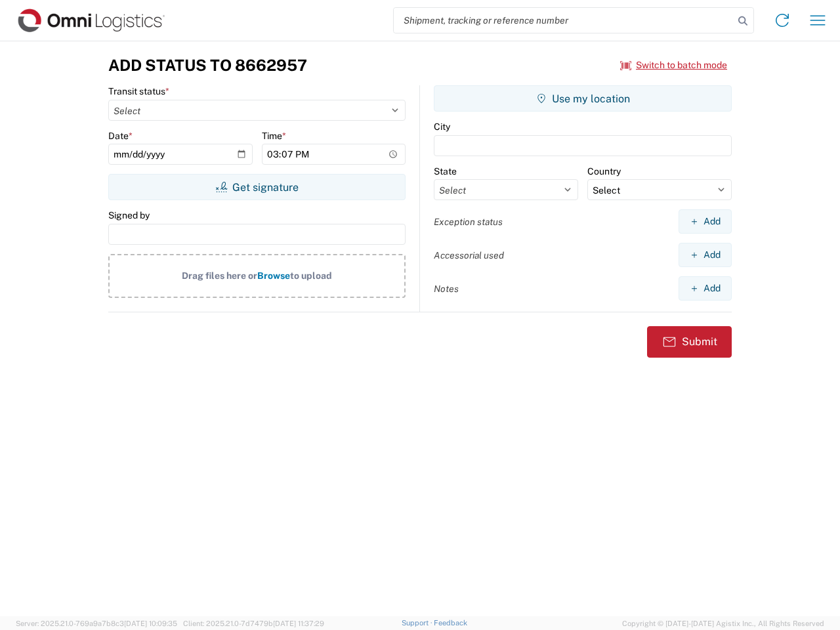 The width and height of the screenshot is (840, 630). What do you see at coordinates (689, 341) in the screenshot?
I see `button: Submit` at bounding box center [689, 341].